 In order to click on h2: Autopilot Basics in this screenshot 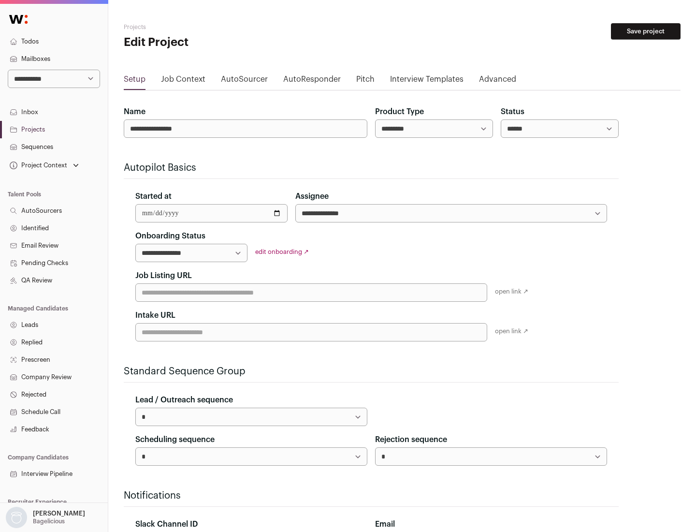, I will do `click(371, 168)`.